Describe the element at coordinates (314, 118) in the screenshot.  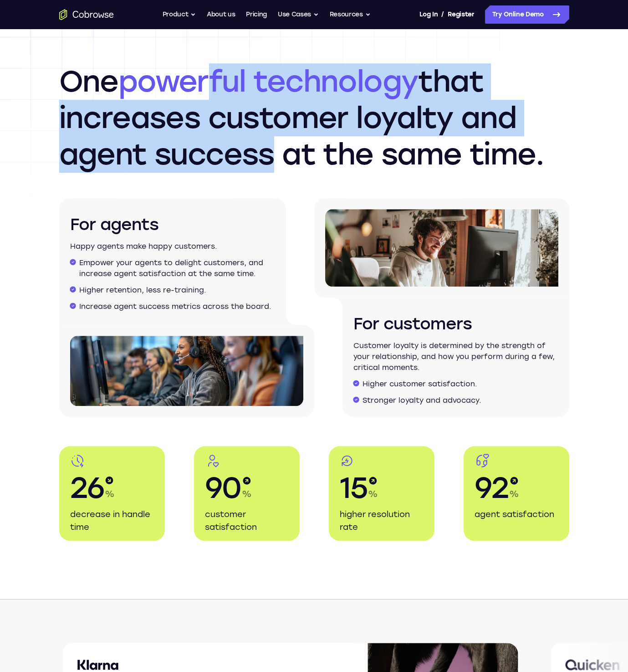
I see `h2: One that increases customer loyalty and agent success at the same time.` at that location.